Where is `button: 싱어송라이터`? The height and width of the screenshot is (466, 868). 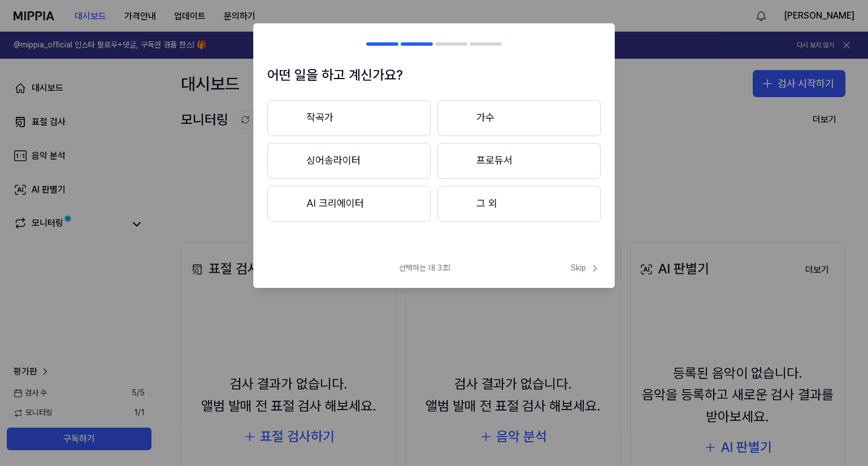
button: 싱어송라이터 is located at coordinates (349, 161).